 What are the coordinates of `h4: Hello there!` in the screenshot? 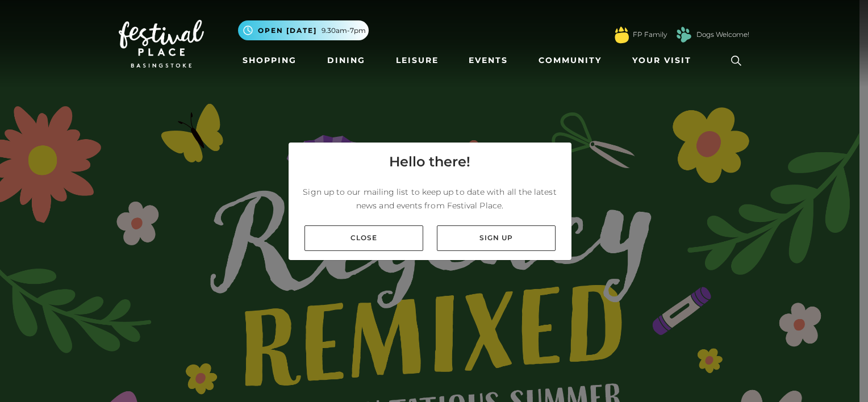 It's located at (430, 162).